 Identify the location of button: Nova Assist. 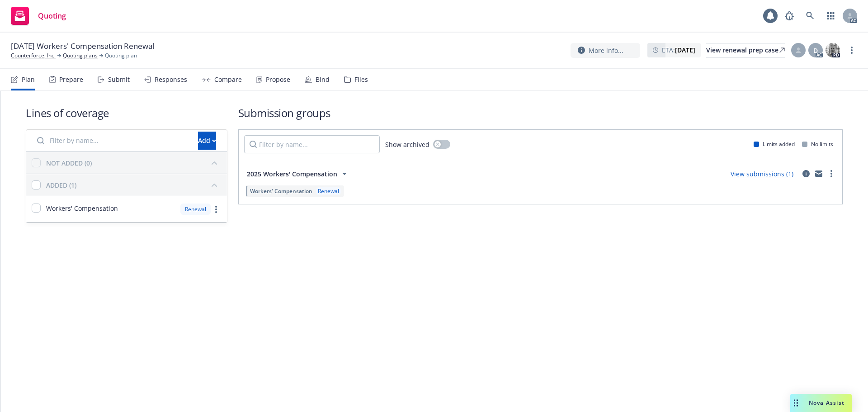
(821, 403).